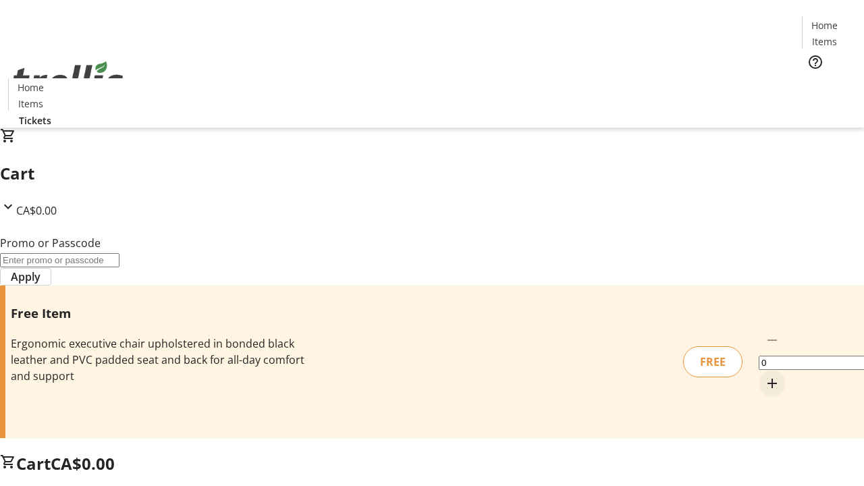 This screenshot has height=486, width=864. What do you see at coordinates (816, 62) in the screenshot?
I see `button: Help` at bounding box center [816, 62].